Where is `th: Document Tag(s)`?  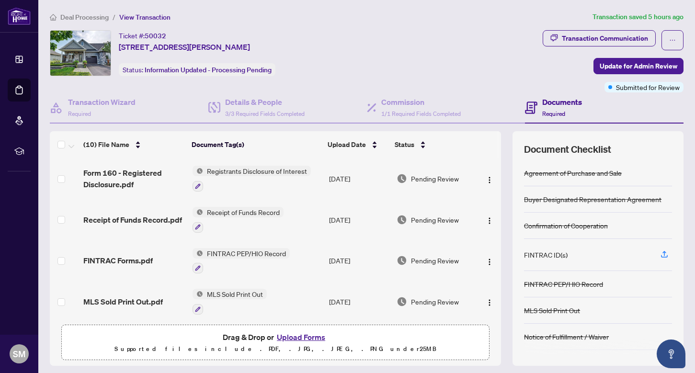
th: Document Tag(s) is located at coordinates (255, 145).